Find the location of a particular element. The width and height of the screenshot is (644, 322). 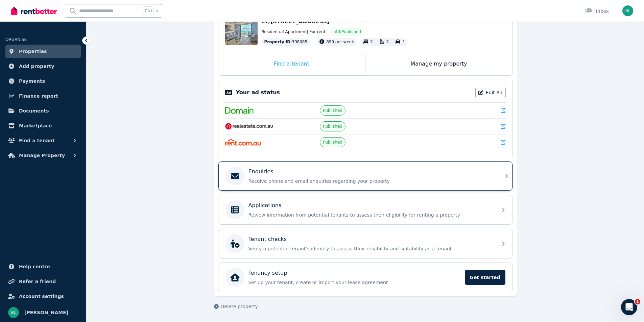

a: ApplicationsReview information from potential tenants to assess their eligibility for renting a p... is located at coordinates (366, 210).